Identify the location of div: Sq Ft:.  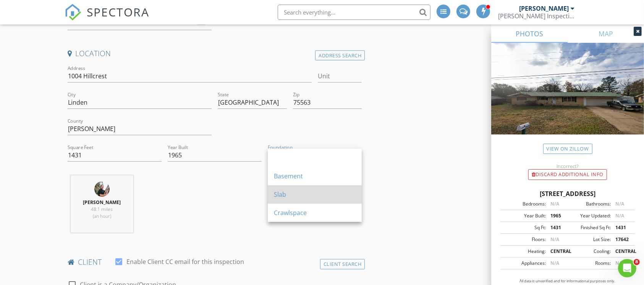
(524, 227).